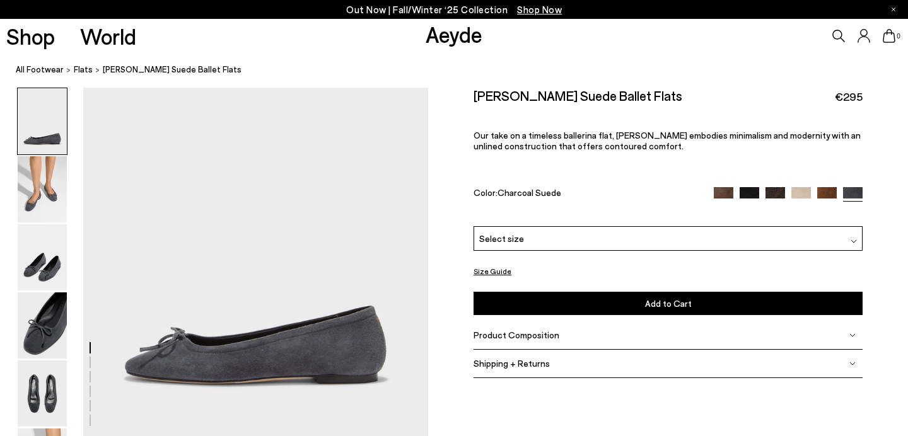 This screenshot has width=908, height=436. What do you see at coordinates (849, 96) in the screenshot?
I see `span: €295` at bounding box center [849, 96].